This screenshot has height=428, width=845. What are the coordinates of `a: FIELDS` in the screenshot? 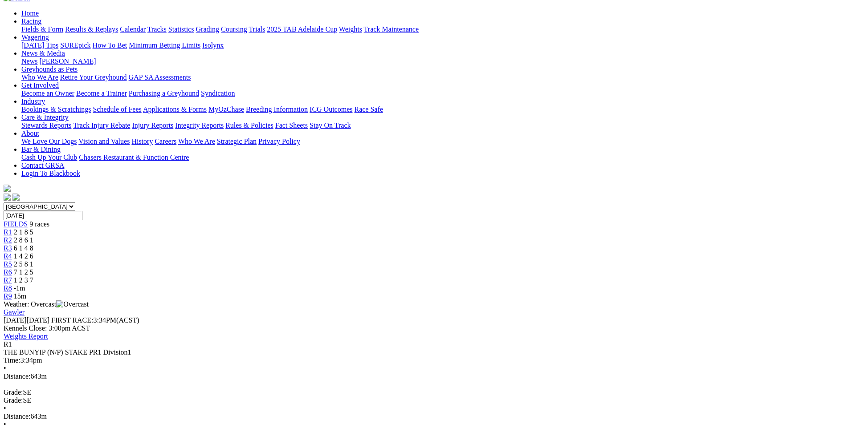 It's located at (16, 224).